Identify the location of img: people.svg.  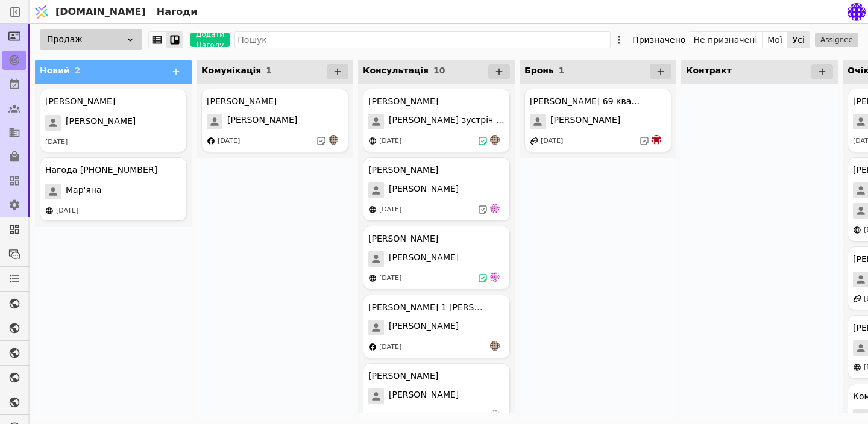
(373, 416).